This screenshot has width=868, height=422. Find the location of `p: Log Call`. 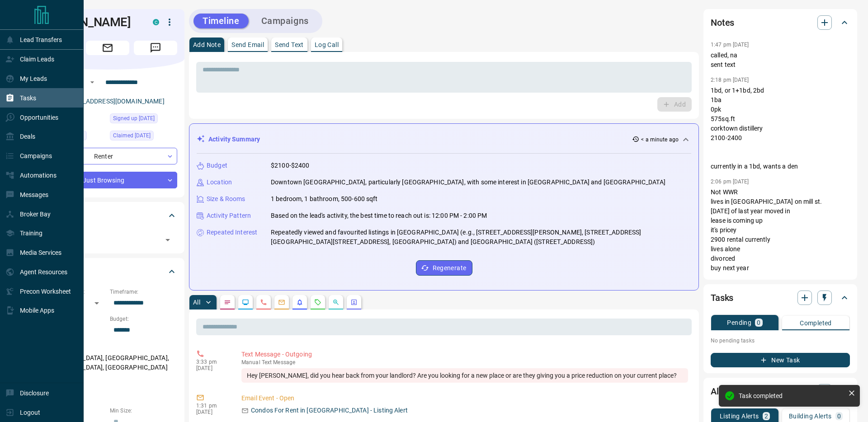

p: Log Call is located at coordinates (327, 45).